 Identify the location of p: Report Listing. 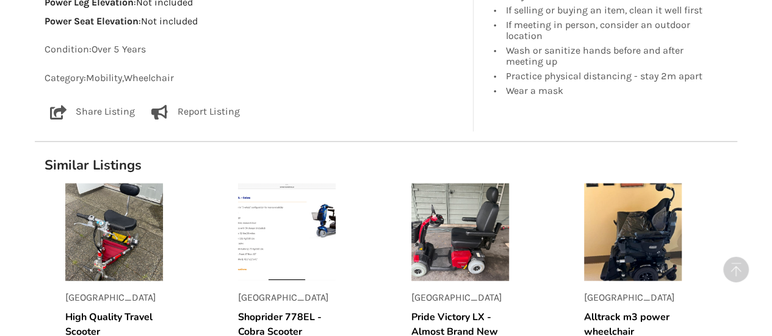
(209, 112).